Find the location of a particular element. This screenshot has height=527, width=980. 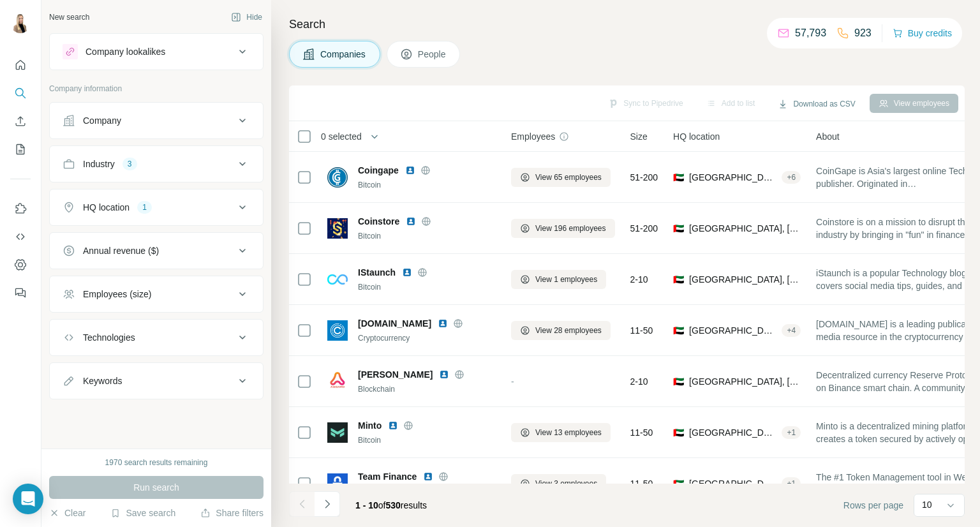

span: Team Finance is located at coordinates (387, 477).